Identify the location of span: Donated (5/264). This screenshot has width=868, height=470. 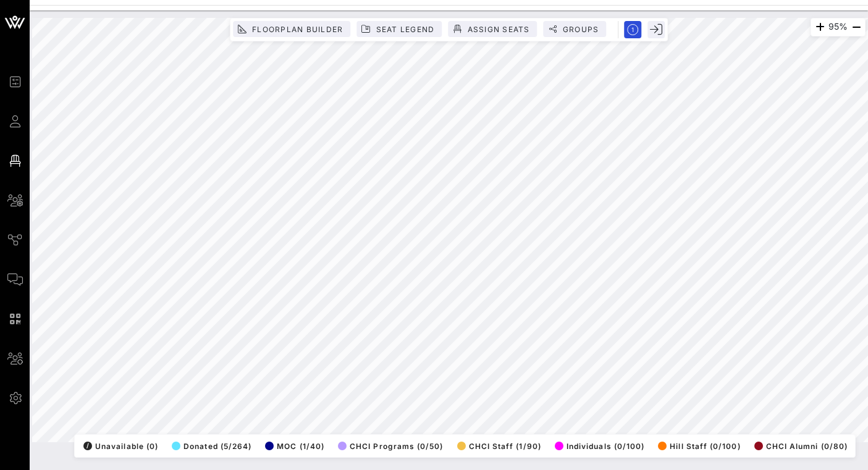
(212, 446).